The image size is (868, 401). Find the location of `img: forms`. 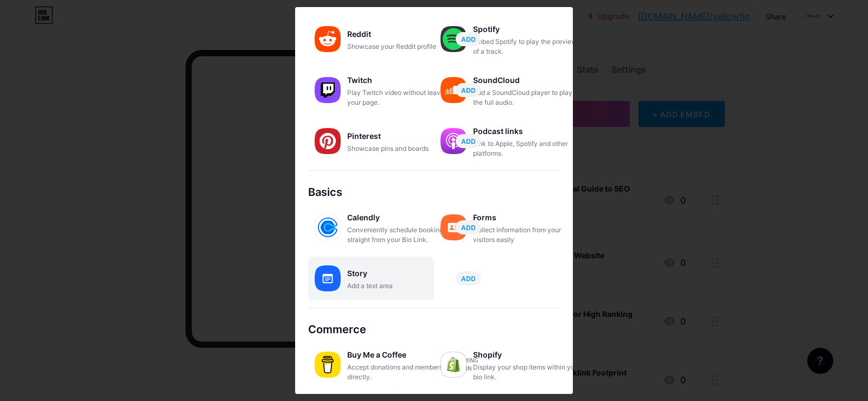

img: forms is located at coordinates (454, 228).